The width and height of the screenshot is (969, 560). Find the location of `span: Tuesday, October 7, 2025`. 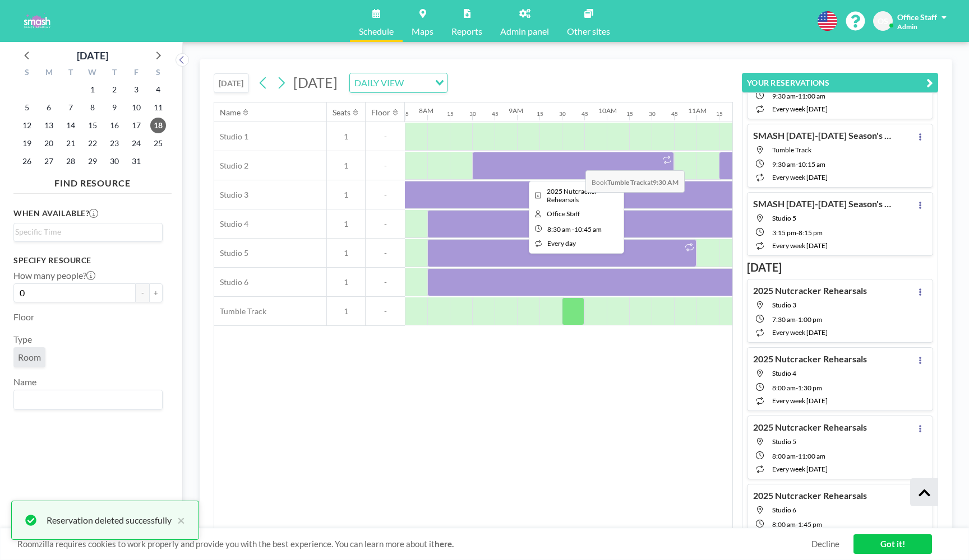

span: Tuesday, October 7, 2025 is located at coordinates (70, 108).